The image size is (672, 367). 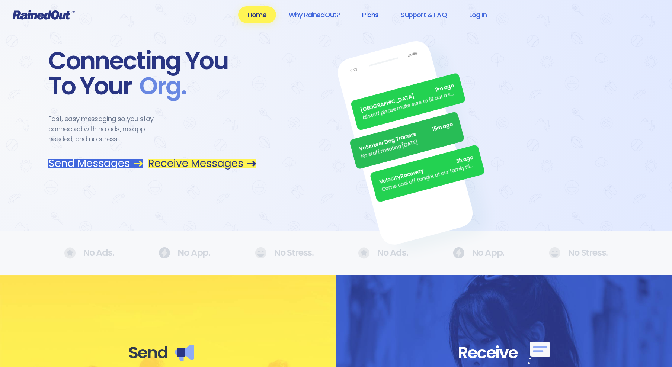 I want to click on div: Volunteer Dog Trainers, so click(x=406, y=137).